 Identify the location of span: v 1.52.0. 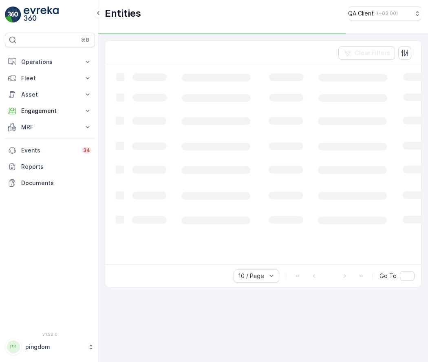
(50, 334).